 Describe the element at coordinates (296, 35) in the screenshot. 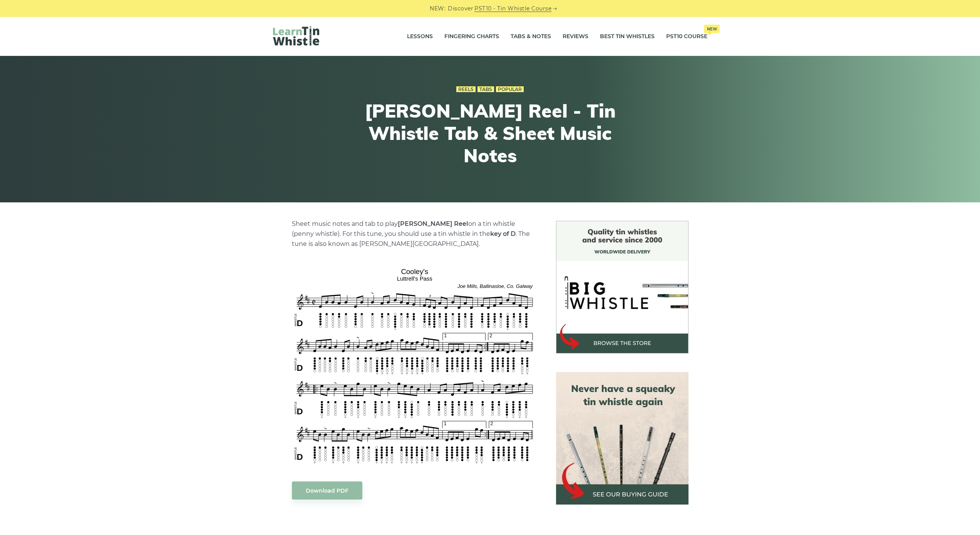

I see `img: LearnTinWhistle.com` at that location.